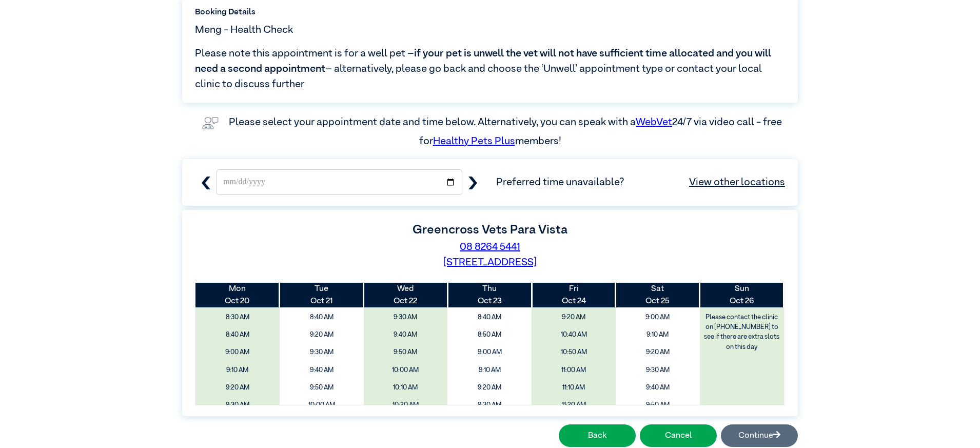 The width and height of the screenshot is (980, 448). Describe the element at coordinates (490, 230) in the screenshot. I see `label: Greencross Vets Para Vista` at that location.